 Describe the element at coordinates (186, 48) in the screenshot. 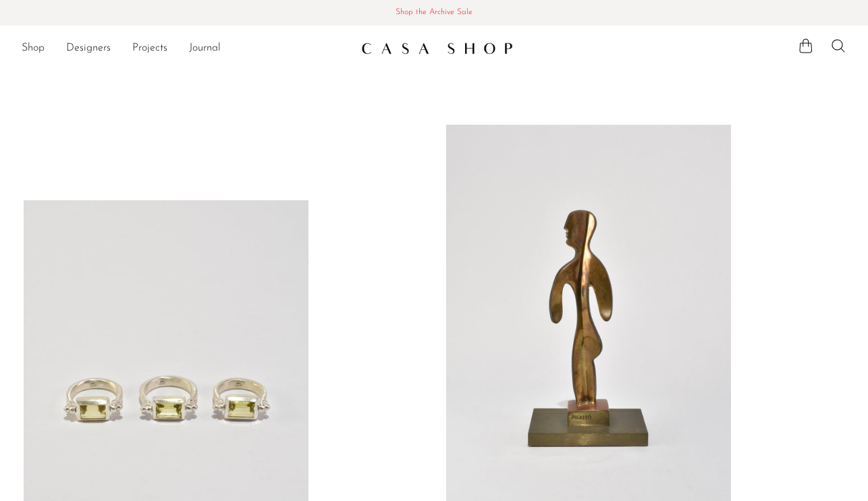

I see `ul: NEW HEADER MENU` at that location.